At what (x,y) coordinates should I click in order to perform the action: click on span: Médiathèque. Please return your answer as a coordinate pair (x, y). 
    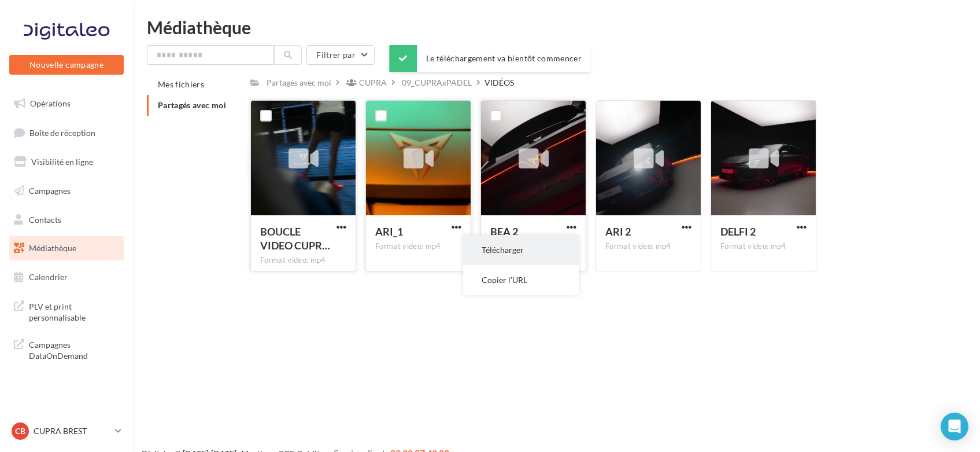
    Looking at the image, I should click on (52, 248).